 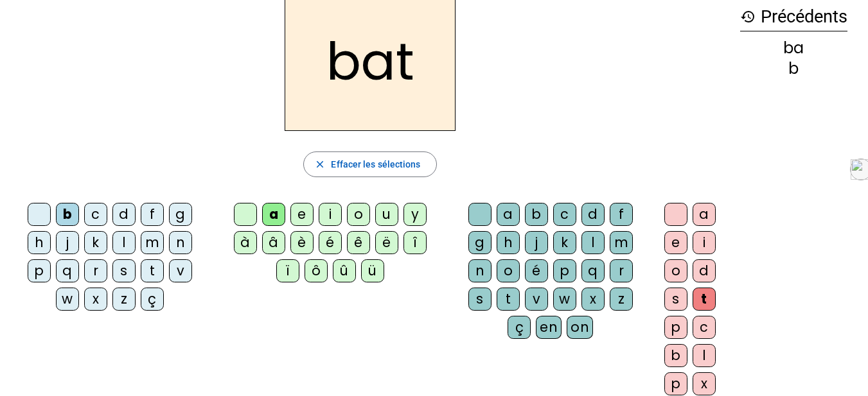 I want to click on div: ba, so click(x=794, y=48).